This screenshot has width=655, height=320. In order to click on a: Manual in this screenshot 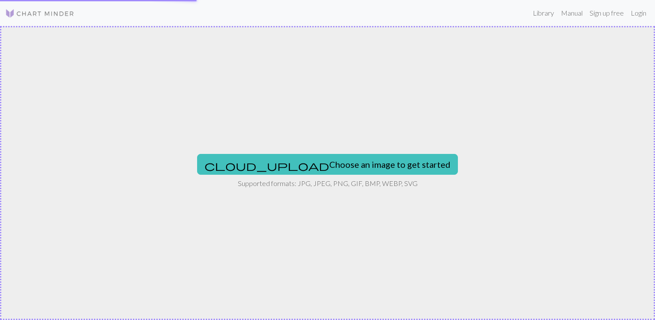, I will do `click(572, 13)`.